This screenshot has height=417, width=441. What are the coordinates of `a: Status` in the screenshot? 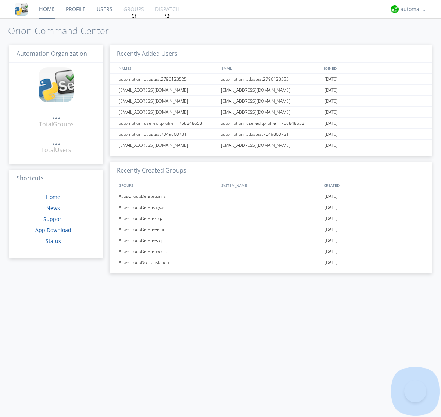 It's located at (53, 241).